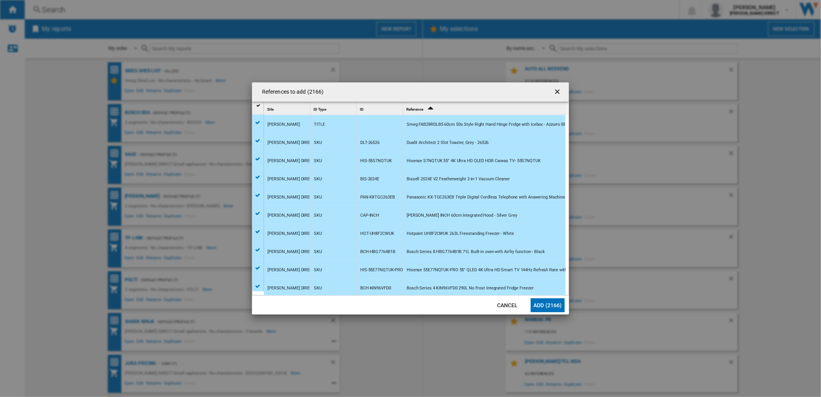  What do you see at coordinates (378, 252) in the screenshot?
I see `div: BCH-HBG7764B1B` at bounding box center [378, 252].